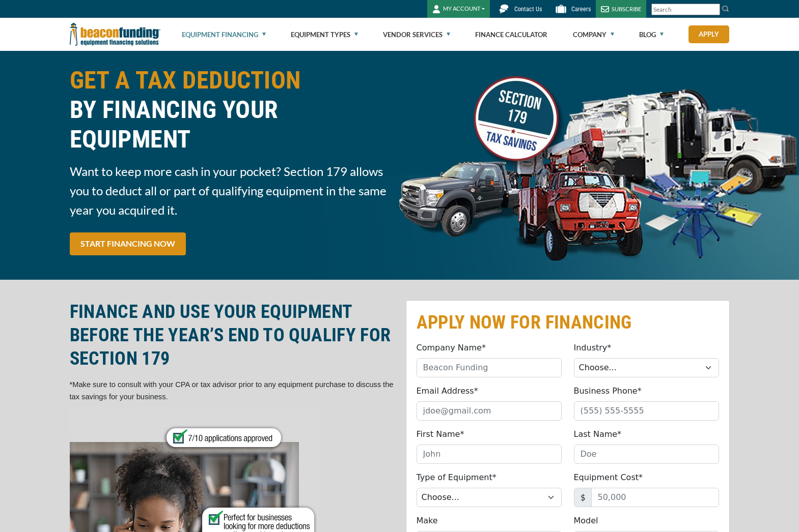 This screenshot has width=799, height=532. What do you see at coordinates (598, 435) in the screenshot?
I see `label: Last Name*` at bounding box center [598, 435].